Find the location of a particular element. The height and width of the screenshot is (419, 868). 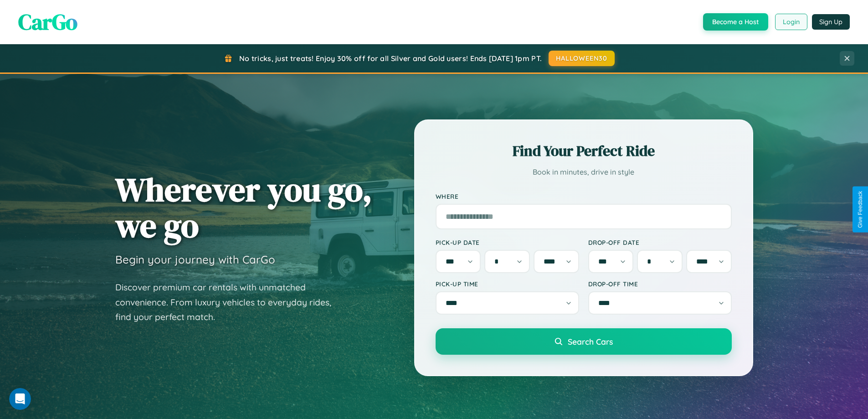

button: Sign Up is located at coordinates (831, 22).